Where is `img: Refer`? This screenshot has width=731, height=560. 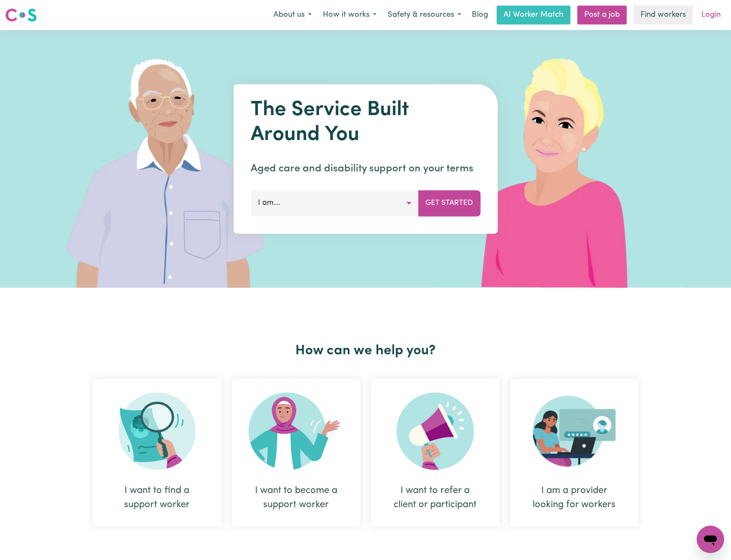 img: Refer is located at coordinates (435, 431).